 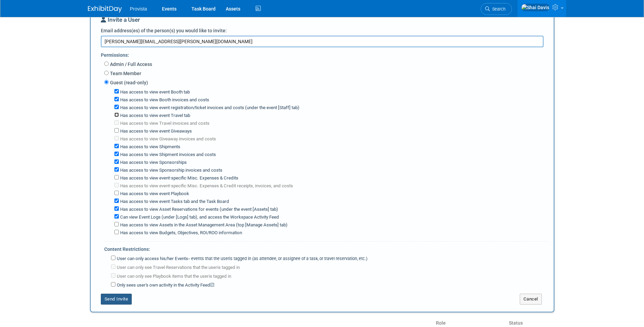 What do you see at coordinates (206, 186) in the screenshot?
I see `label: Has access to view event-specific Misc. Expenses & Credit receipts, invoices, and costs` at bounding box center [206, 186].